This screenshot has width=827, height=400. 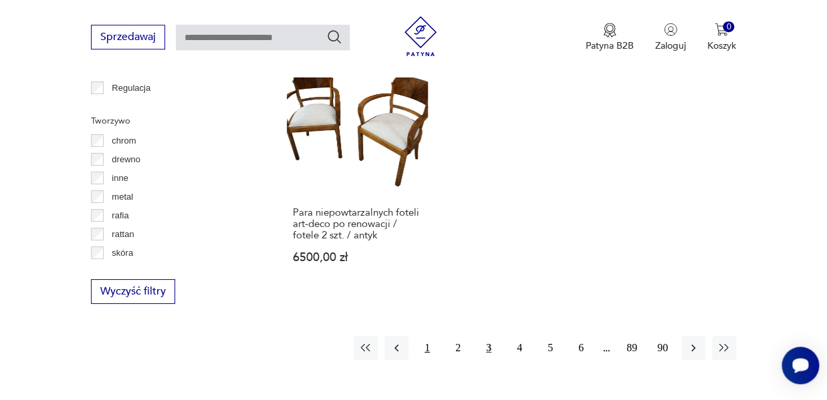 What do you see at coordinates (420, 36) in the screenshot?
I see `img: Patyna - sklep z meblami i dekoracjami vintage` at bounding box center [420, 36].